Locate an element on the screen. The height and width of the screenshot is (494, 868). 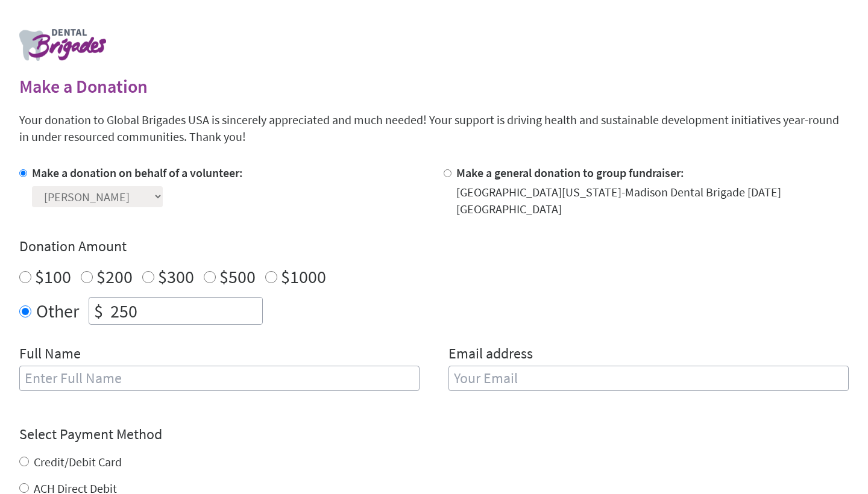
h4: Donation Amount is located at coordinates (434, 247).